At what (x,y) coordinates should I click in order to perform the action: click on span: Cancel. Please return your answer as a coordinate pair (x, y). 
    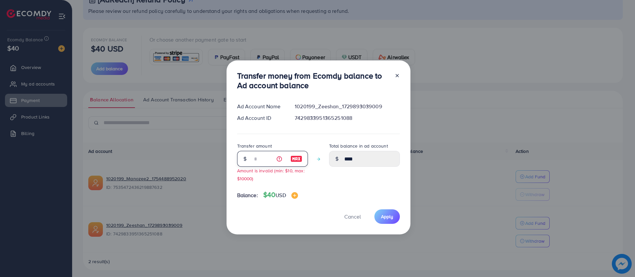
    Looking at the image, I should click on (352, 217).